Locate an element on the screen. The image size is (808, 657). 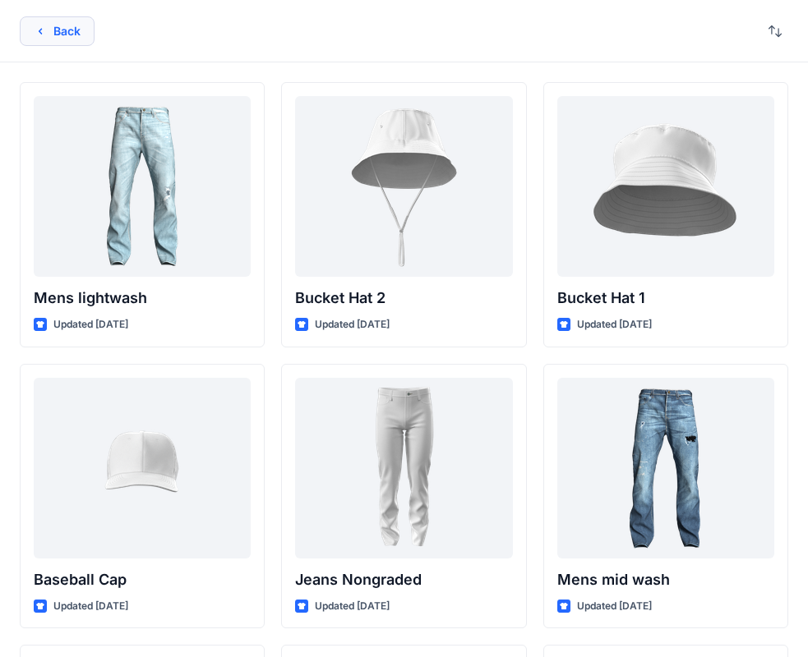
a: Baseball Cap is located at coordinates (142, 468).